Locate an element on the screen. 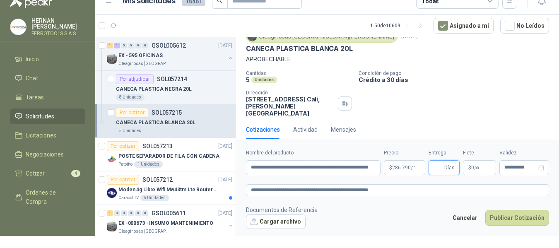 This screenshot has height=248, width=559. p: POSTE SEPARADOR DE FILA CON CADENA is located at coordinates (169, 156).